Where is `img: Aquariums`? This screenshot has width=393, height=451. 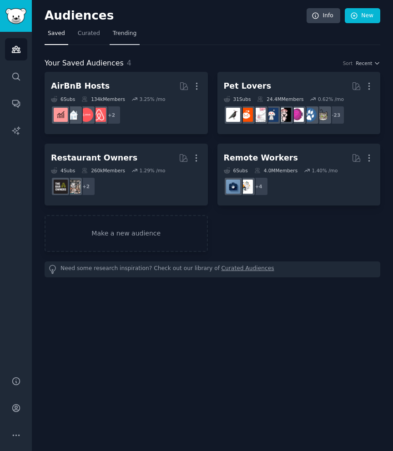
img: Aquariums is located at coordinates (297, 115).